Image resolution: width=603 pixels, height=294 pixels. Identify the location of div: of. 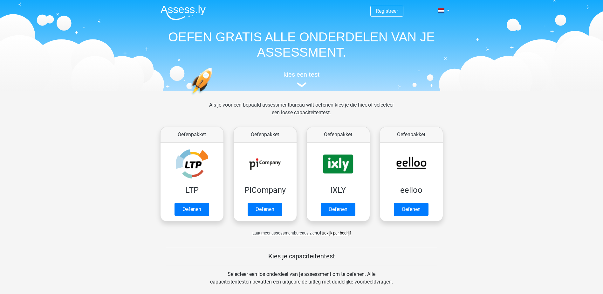
(302, 230).